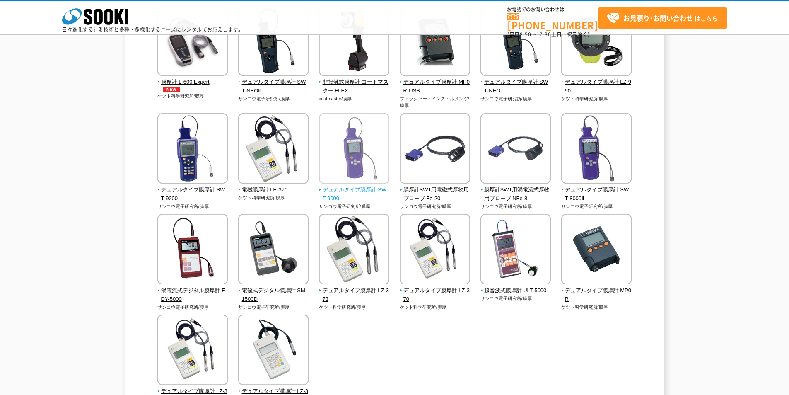  What do you see at coordinates (516, 287) in the screenshot?
I see `a: 超音波式膜厚計 ULT-5000` at bounding box center [516, 287].